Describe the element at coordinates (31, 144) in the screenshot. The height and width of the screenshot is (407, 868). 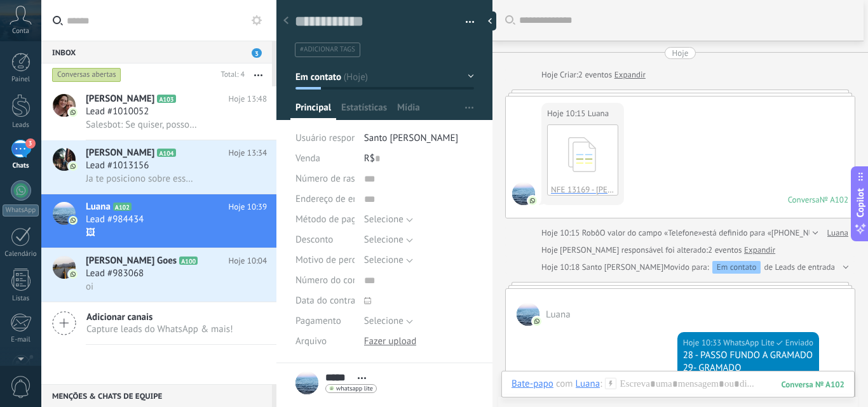
I see `span: 3` at that location.